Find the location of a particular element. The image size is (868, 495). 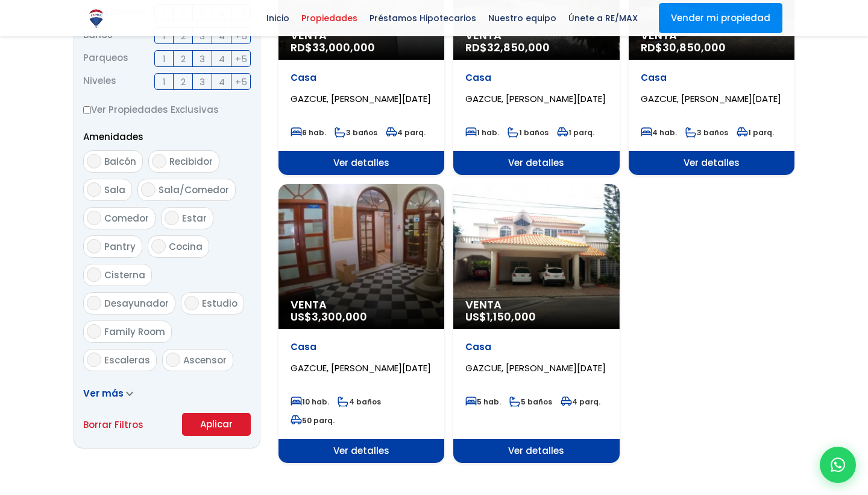

span: 4 baños is located at coordinates (359, 401).